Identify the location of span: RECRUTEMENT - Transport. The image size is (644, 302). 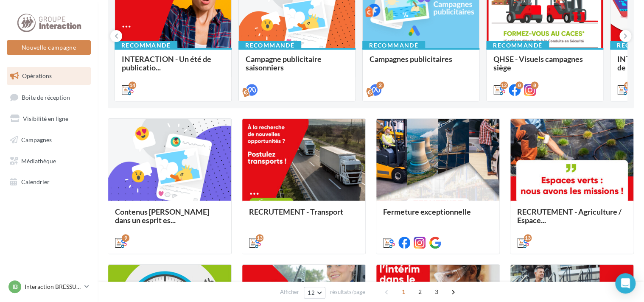
(296, 212).